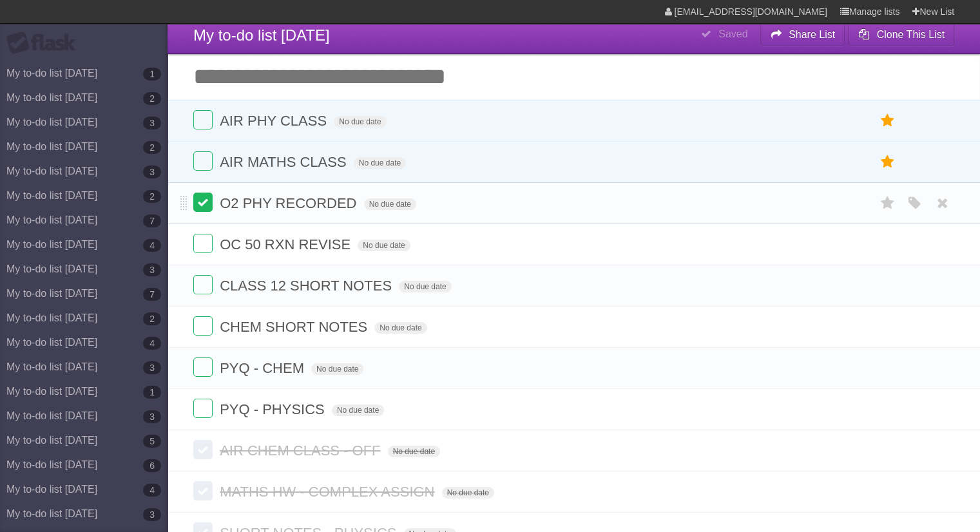 Image resolution: width=980 pixels, height=532 pixels. I want to click on b: Share List, so click(812, 35).